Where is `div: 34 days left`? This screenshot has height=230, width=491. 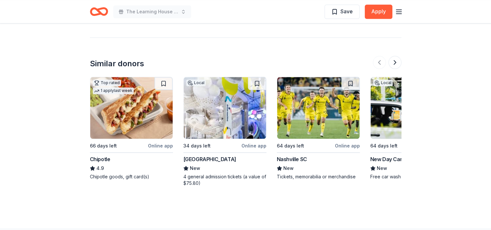
div: 34 days left is located at coordinates (197, 146).